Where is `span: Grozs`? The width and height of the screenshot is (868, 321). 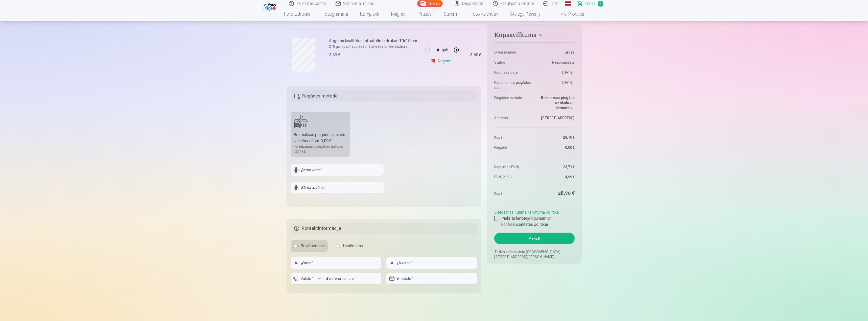
span: Grozs is located at coordinates (590, 3).